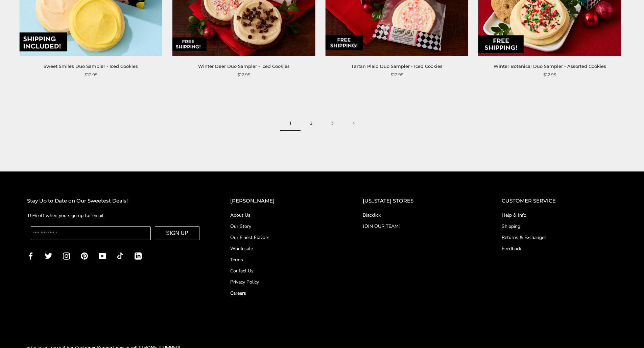 The height and width of the screenshot is (348, 644). What do you see at coordinates (283, 226) in the screenshot?
I see `a: Our Story` at bounding box center [283, 226].